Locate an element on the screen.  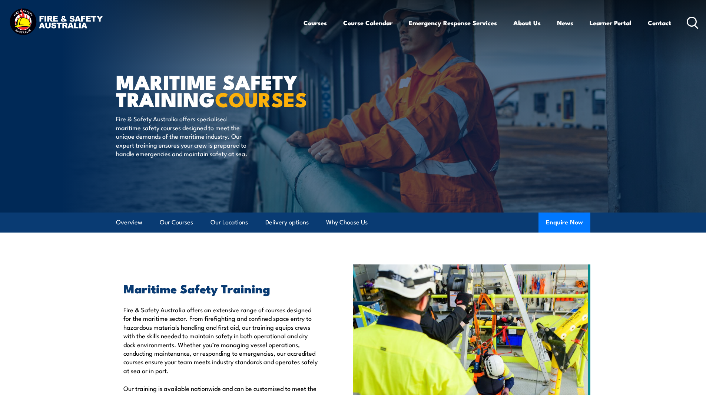
h2: Maritime Safety Training is located at coordinates (221, 288).